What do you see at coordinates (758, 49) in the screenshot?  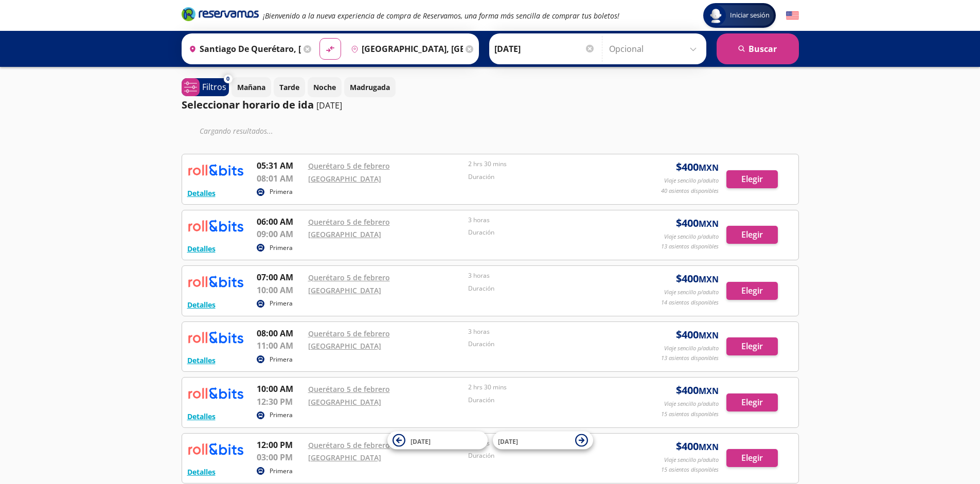 I see `button: Buscar` at bounding box center [758, 49].